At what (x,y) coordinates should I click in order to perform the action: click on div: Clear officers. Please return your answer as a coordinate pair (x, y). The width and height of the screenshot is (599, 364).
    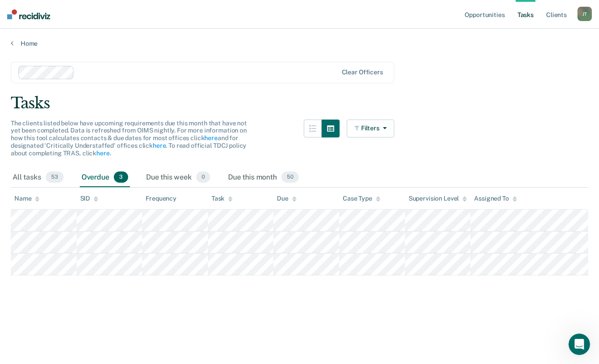
    Looking at the image, I should click on (363, 72).